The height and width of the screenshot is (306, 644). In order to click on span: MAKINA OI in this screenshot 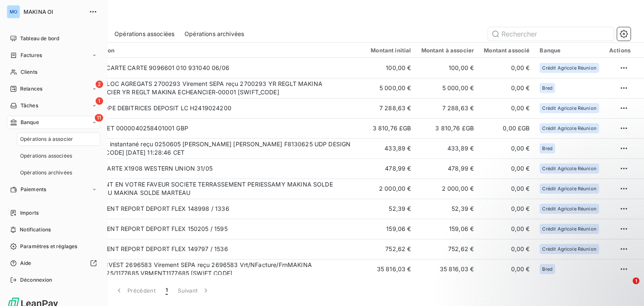, I will do `click(54, 12)`.